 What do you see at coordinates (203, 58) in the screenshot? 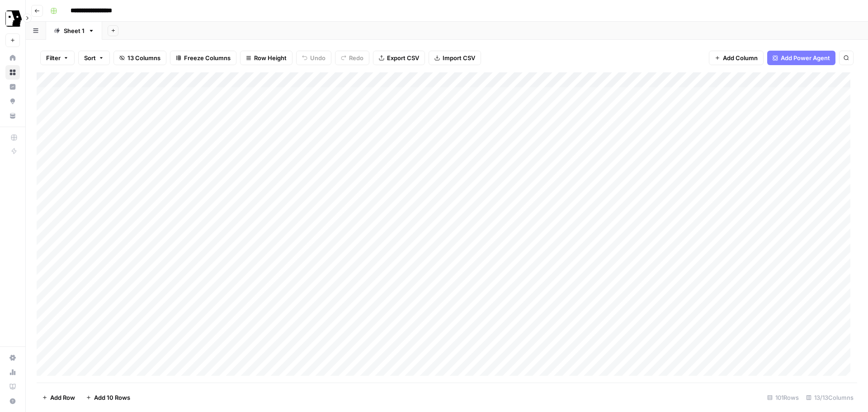
I see `button: Freeze Columns` at bounding box center [203, 58].